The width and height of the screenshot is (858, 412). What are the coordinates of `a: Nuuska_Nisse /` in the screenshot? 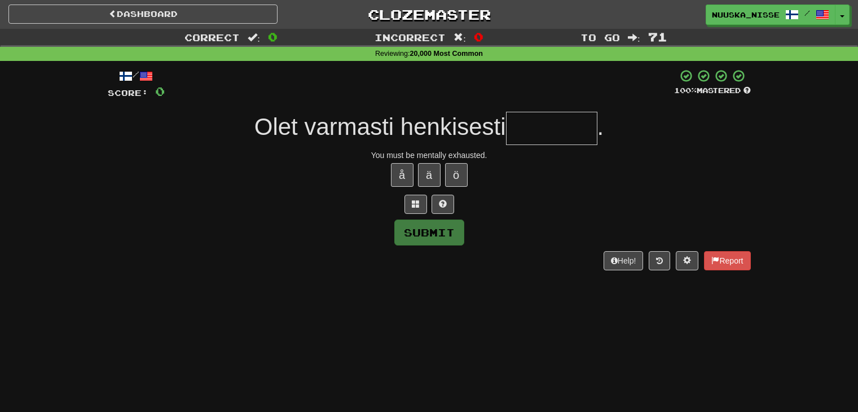 It's located at (770, 15).